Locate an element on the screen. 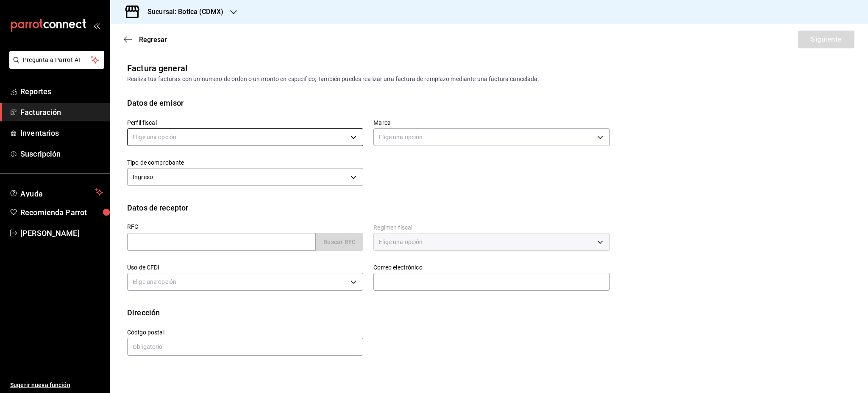  span: Pregunta a Parrot AI is located at coordinates (57, 60).